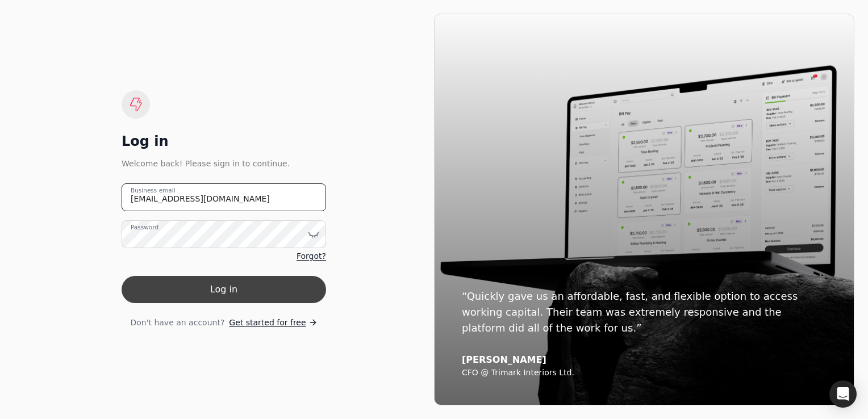 The height and width of the screenshot is (419, 868). Describe the element at coordinates (843, 394) in the screenshot. I see `div: Open Intercom Messenger` at that location.